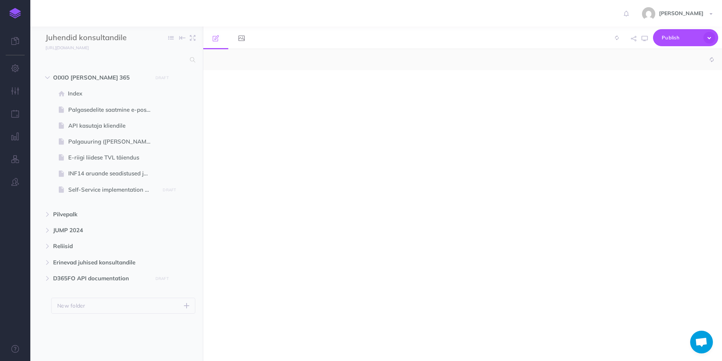  I want to click on span: Index, so click(113, 94).